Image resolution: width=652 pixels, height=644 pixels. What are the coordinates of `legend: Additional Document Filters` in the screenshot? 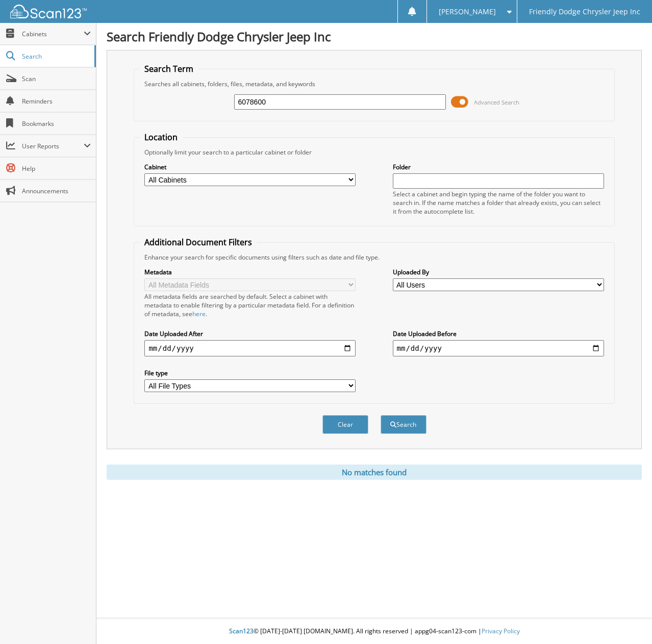 It's located at (198, 242).